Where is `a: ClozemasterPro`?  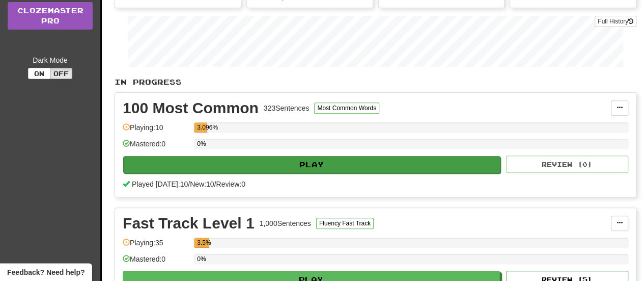
a: ClozemasterPro is located at coordinates (50, 16).